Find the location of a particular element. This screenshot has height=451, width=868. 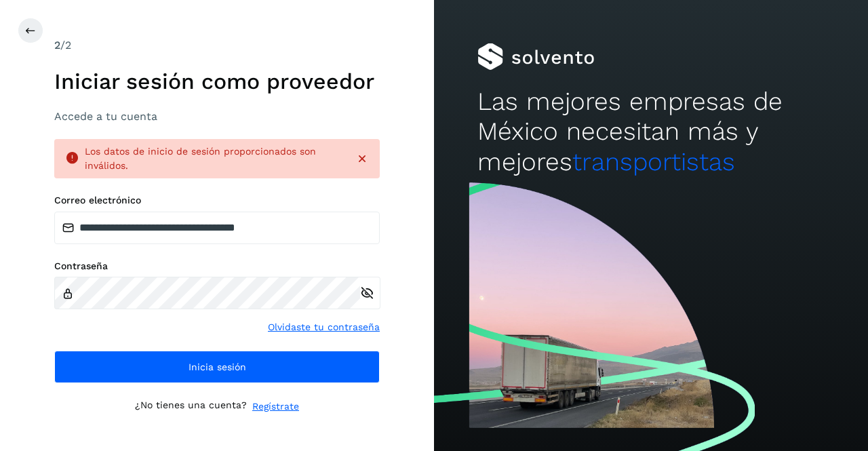

span: Inicia sesión is located at coordinates (217, 367).